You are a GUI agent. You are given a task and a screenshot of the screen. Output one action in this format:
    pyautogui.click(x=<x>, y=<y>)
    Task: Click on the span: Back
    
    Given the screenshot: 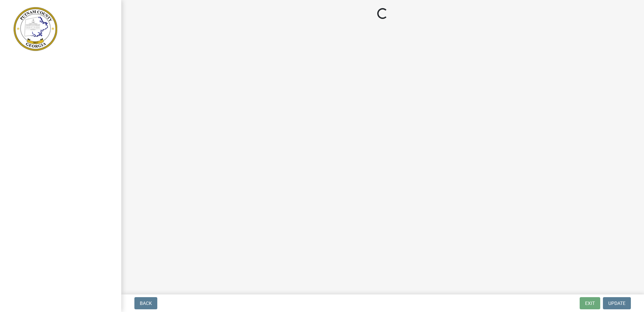 What is the action you would take?
    pyautogui.click(x=146, y=303)
    